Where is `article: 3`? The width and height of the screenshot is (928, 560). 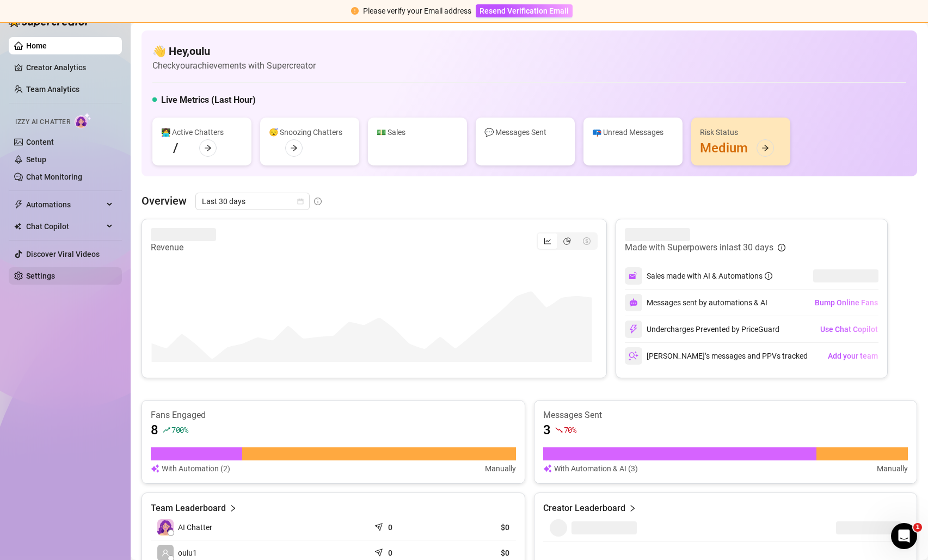
article: 3 is located at coordinates (547, 430).